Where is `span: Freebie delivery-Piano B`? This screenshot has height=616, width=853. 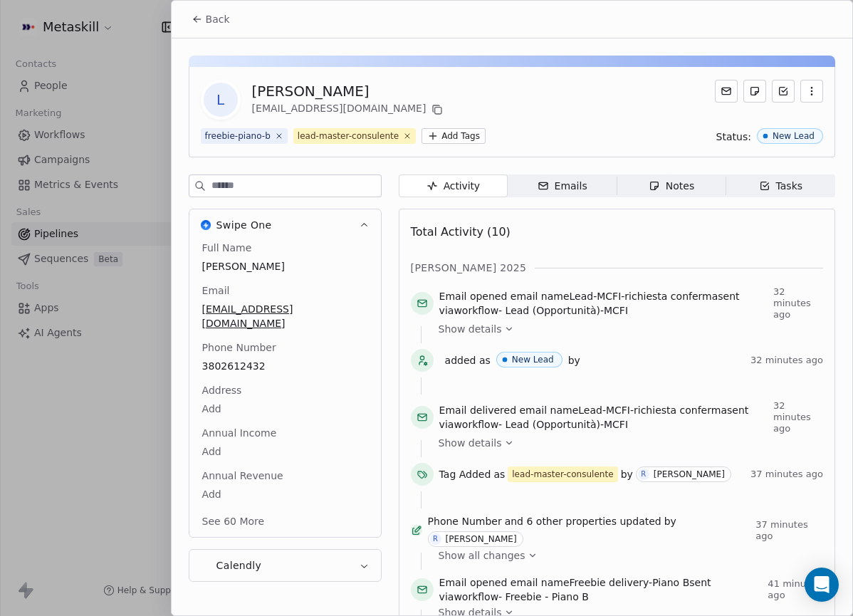
span: Freebie delivery-Piano B is located at coordinates (630, 582).